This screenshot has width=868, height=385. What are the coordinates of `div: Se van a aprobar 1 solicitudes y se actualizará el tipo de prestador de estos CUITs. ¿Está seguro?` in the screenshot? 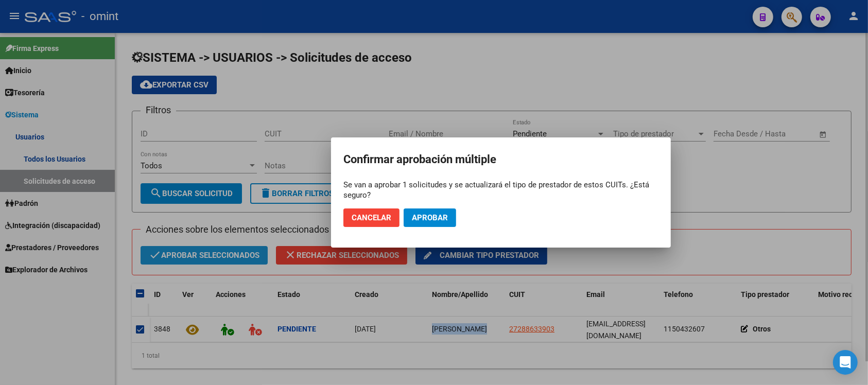 It's located at (501, 190).